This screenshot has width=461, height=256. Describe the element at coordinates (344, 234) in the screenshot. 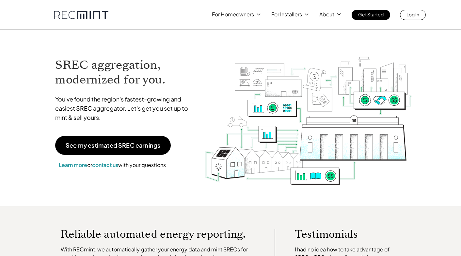

I see `p: Testimonials` at that location.